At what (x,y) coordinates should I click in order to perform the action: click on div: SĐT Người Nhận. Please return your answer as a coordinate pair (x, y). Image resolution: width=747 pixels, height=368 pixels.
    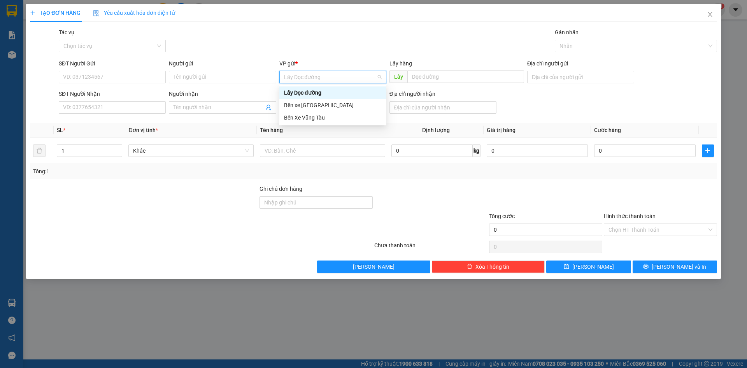
    Looking at the image, I should click on (112, 94).